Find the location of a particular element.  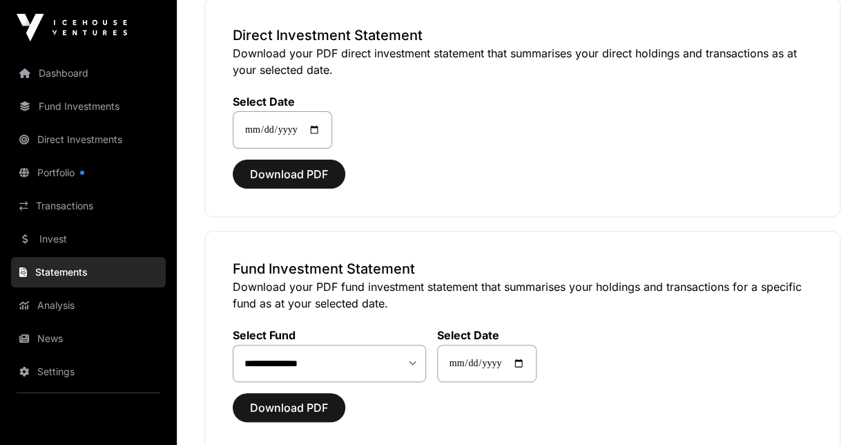

a: Settings is located at coordinates (89, 371).